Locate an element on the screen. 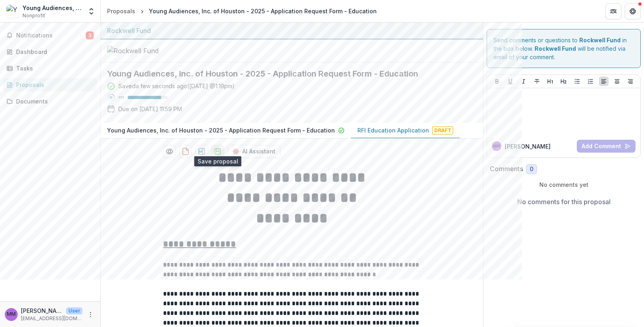 This screenshot has width=644, height=327. div: Young Audiences, Inc. of Houston - 2025 - Application Request Form - Education is located at coordinates (263, 11).